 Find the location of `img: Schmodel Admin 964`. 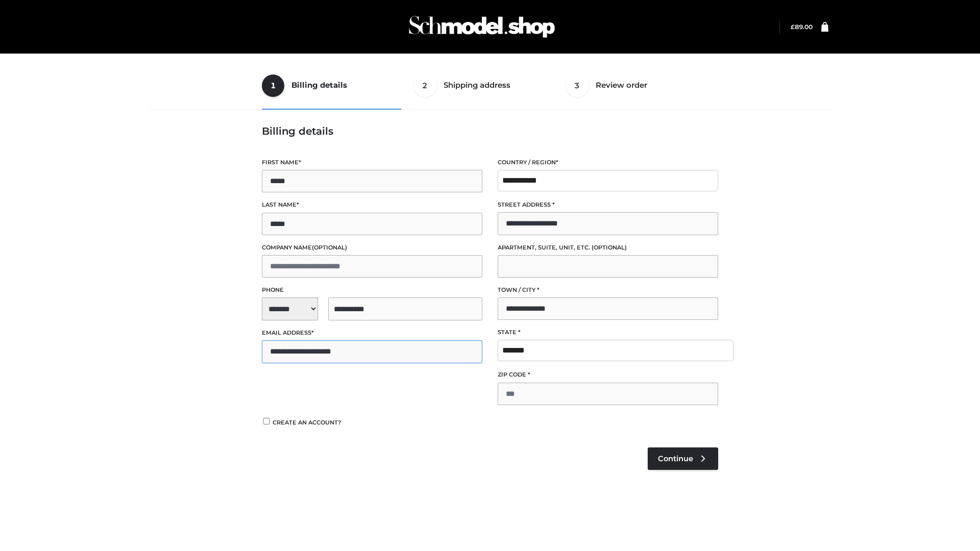

img: Schmodel Admin 964 is located at coordinates (482, 26).